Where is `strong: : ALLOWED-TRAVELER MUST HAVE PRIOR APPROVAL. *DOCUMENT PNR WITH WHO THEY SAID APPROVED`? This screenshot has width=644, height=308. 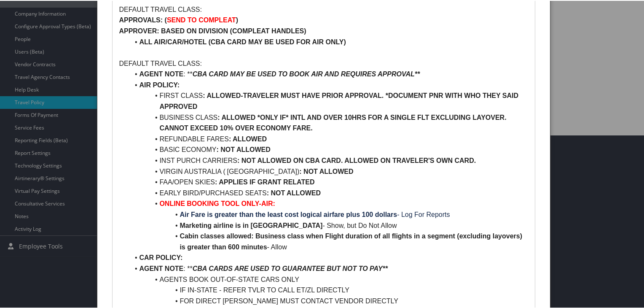
strong: : ALLOWED-TRAVELER MUST HAVE PRIOR APPROVAL. *DOCUMENT PNR WITH WHO THEY SAID APPROVED is located at coordinates (339, 100).